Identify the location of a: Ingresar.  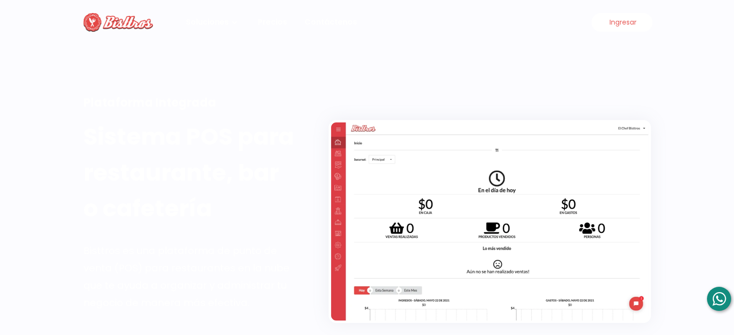
(622, 22).